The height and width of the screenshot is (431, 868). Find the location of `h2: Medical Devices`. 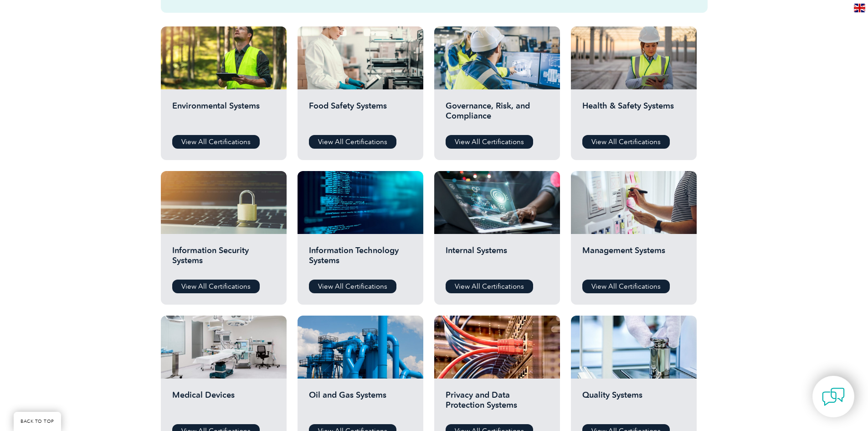

h2: Medical Devices is located at coordinates (224, 404).